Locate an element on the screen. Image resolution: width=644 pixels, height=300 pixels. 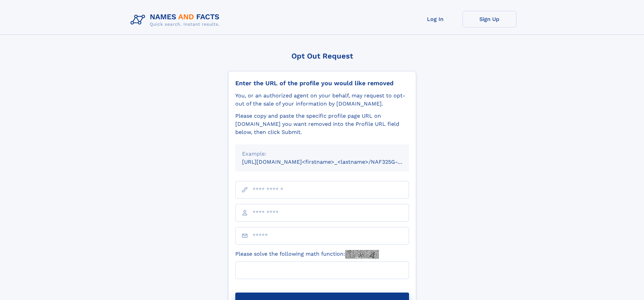
a: Sign Up is located at coordinates (490, 19).